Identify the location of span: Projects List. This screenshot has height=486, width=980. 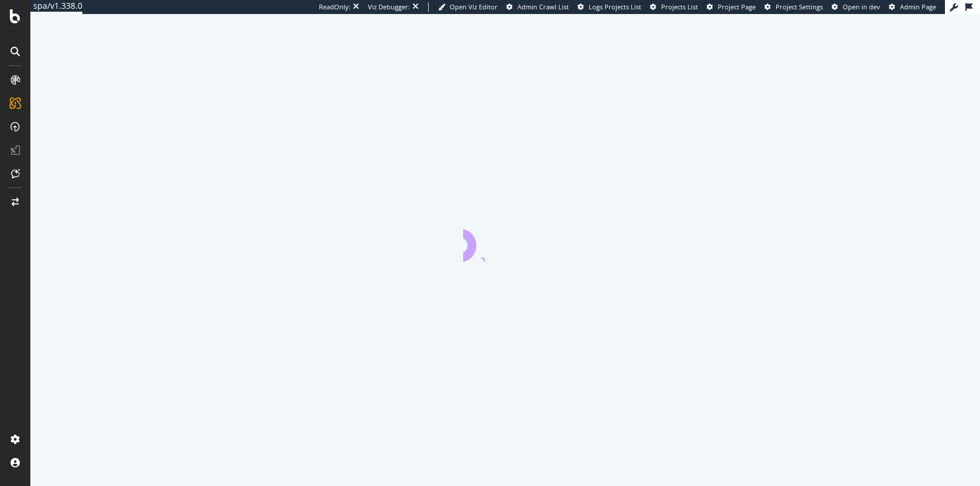
(679, 6).